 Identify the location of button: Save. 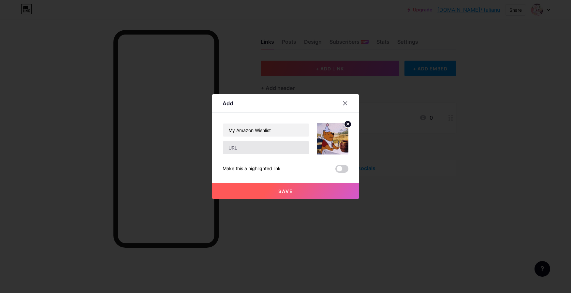
(285, 191).